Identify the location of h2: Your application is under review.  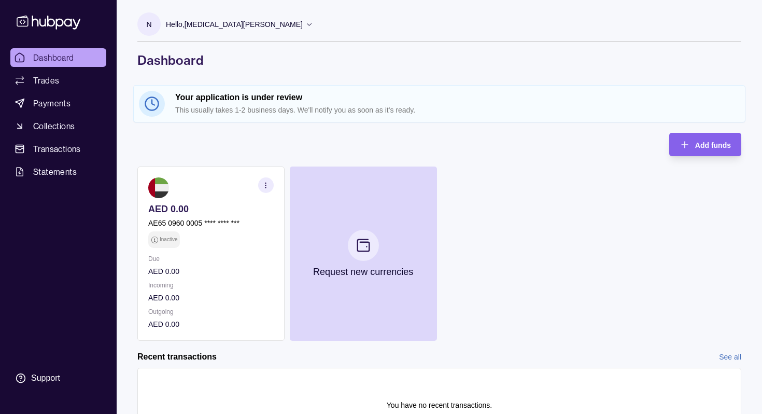
(457, 98).